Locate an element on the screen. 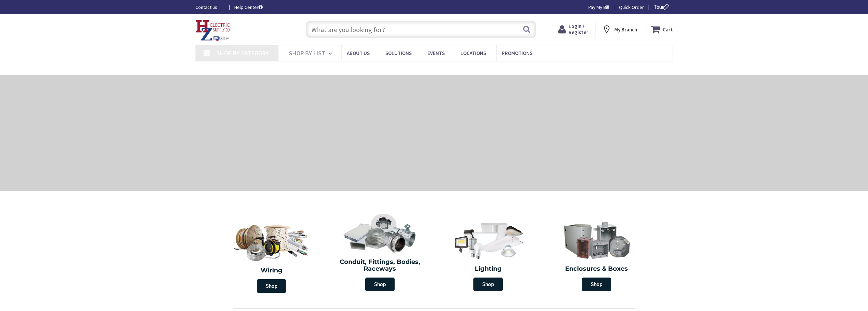  span: Tour is located at coordinates (662, 7).